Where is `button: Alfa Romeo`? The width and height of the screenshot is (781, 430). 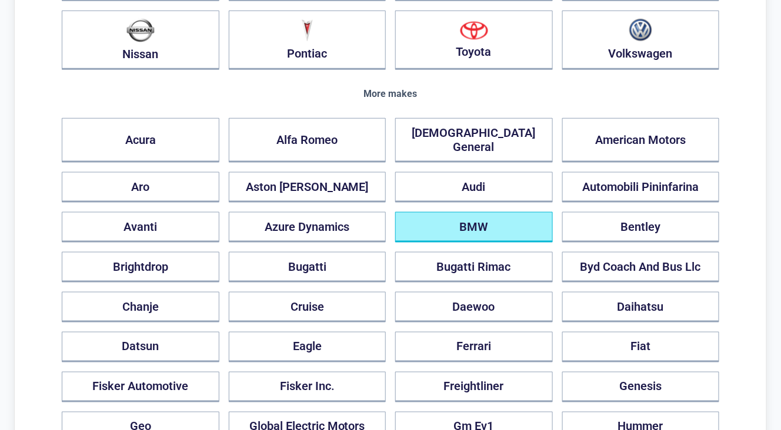 button: Alfa Romeo is located at coordinates (308, 141).